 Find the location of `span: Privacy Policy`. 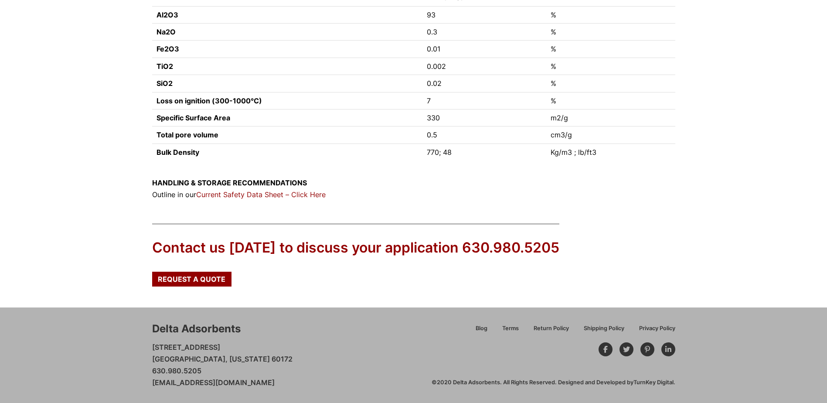

span: Privacy Policy is located at coordinates (657, 328).